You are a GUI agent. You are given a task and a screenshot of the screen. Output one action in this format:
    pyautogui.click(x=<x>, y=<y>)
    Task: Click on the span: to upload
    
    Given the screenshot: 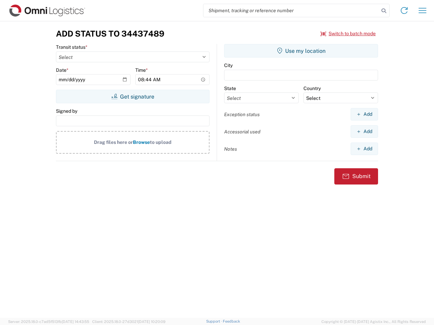 What is the action you would take?
    pyautogui.click(x=161, y=142)
    